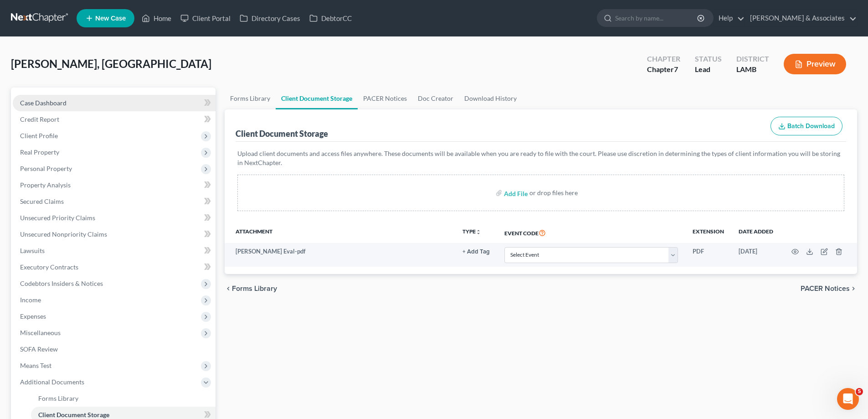 This screenshot has height=419, width=868. I want to click on td: PDF, so click(708, 254).